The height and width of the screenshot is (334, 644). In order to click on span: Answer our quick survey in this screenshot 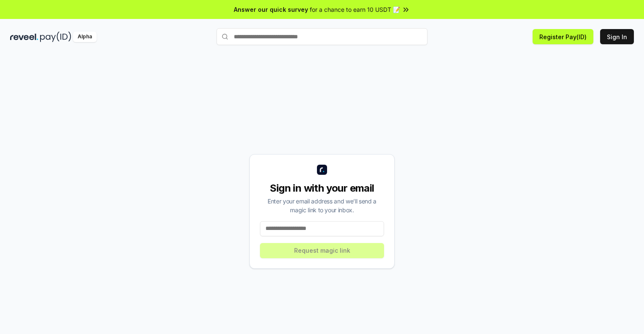, I will do `click(271, 9)`.